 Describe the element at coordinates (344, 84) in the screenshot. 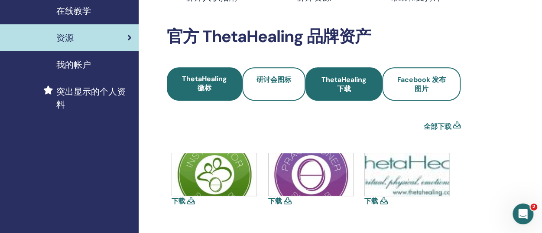

I see `a: ThetaHealing 下载` at that location.